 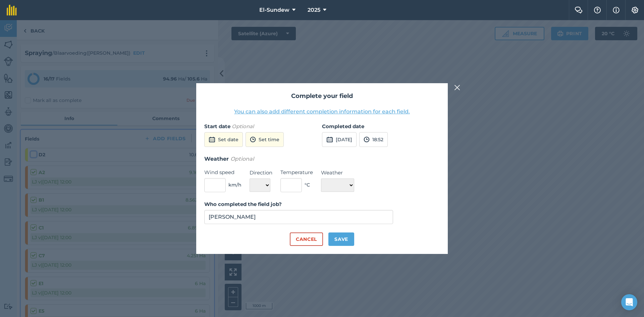 I want to click on img: svg+xml;base64,PHN2ZyB4bWxucz0iaHR0cDovL3d3dy53My5vcmcvMjAwMC9zdmciIHdpZHRoPSIxNyIgaGVpZ2h0PSIxNy..., so click(x=616, y=10).